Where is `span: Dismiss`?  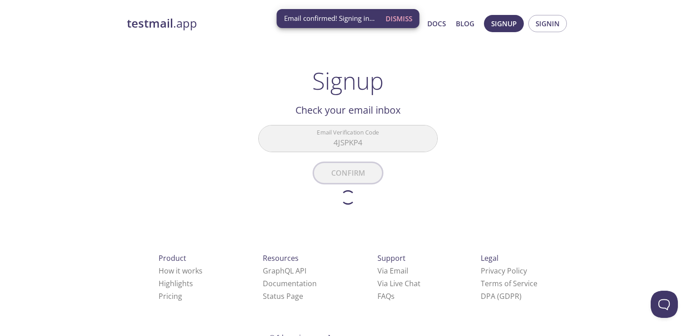 span: Dismiss is located at coordinates (399, 19).